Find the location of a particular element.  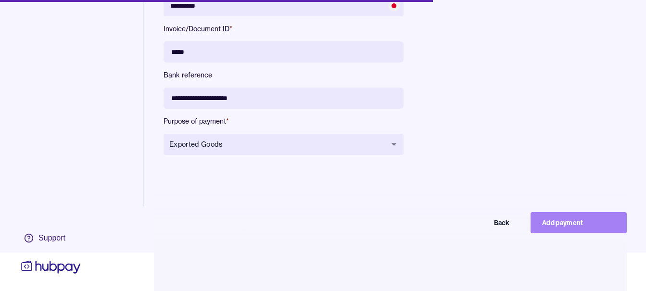

button: Add payment is located at coordinates (579, 223).